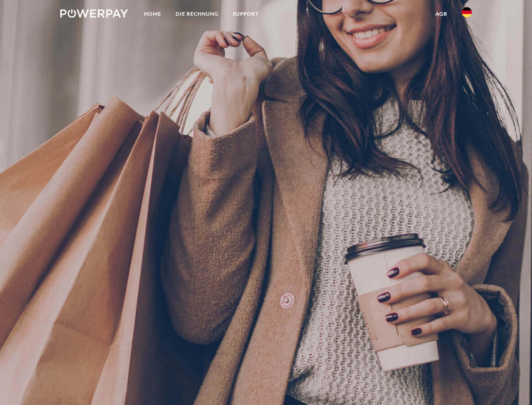  I want to click on a: agb, so click(441, 14).